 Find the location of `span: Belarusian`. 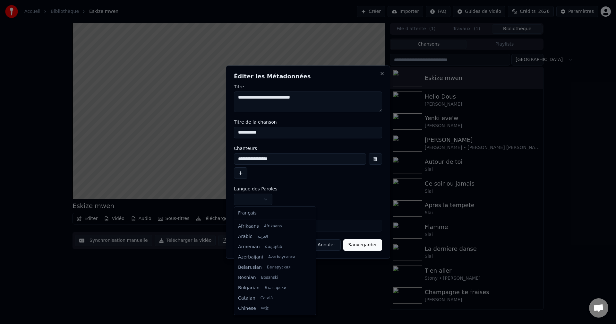

span: Belarusian is located at coordinates (250, 267).